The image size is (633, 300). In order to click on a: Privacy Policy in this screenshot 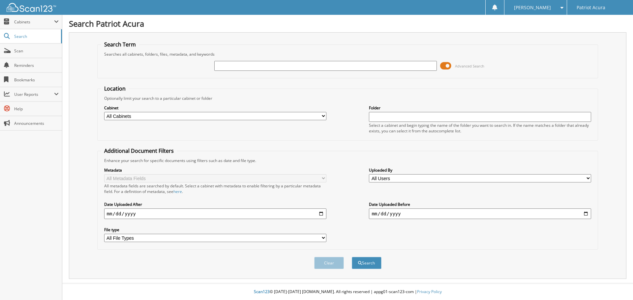, I will do `click(429, 292)`.